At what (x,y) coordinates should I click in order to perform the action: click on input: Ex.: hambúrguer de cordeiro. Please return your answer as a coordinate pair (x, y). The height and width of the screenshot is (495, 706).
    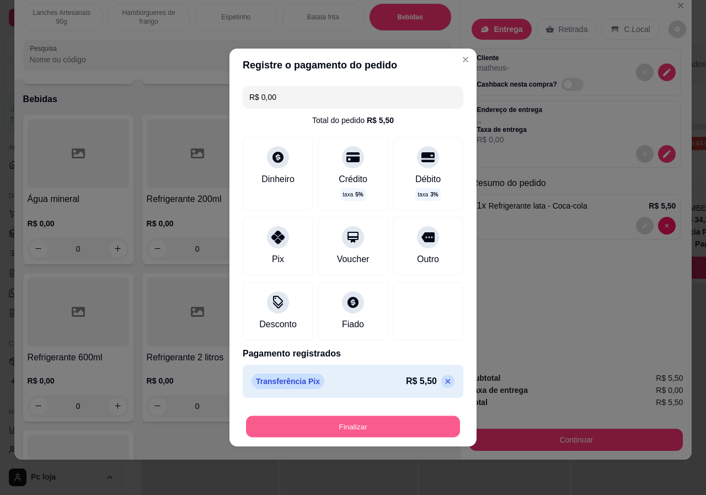
    Looking at the image, I should click on (353, 97).